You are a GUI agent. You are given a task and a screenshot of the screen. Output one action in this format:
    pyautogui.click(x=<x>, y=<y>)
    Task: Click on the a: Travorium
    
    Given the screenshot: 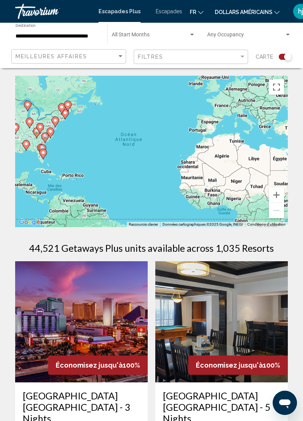 What is the action you would take?
    pyautogui.click(x=53, y=11)
    